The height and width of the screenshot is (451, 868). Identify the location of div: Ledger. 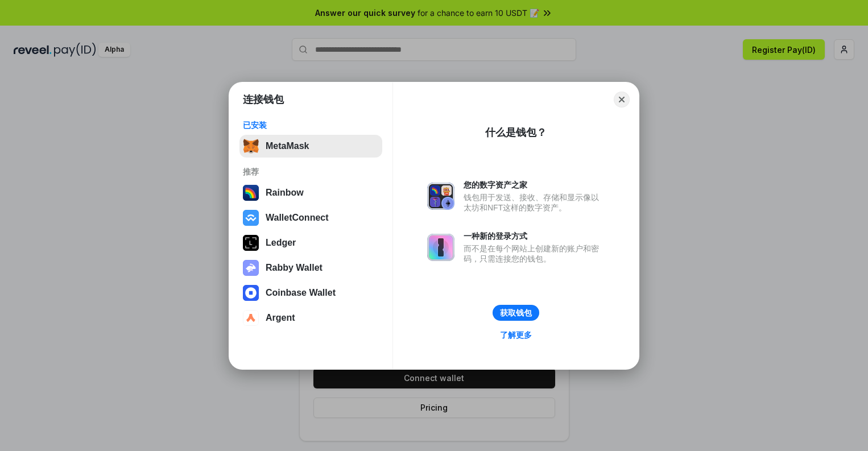
(280, 243).